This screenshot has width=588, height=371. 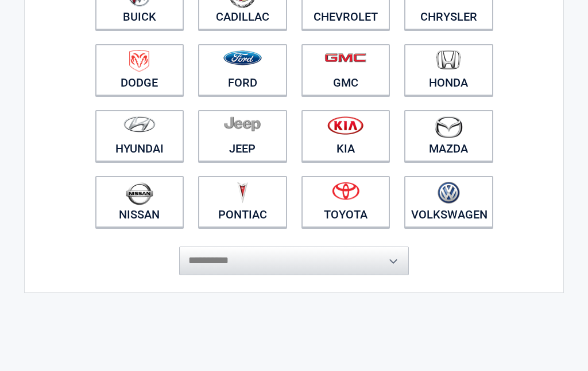 I want to click on img: nissan, so click(x=139, y=194).